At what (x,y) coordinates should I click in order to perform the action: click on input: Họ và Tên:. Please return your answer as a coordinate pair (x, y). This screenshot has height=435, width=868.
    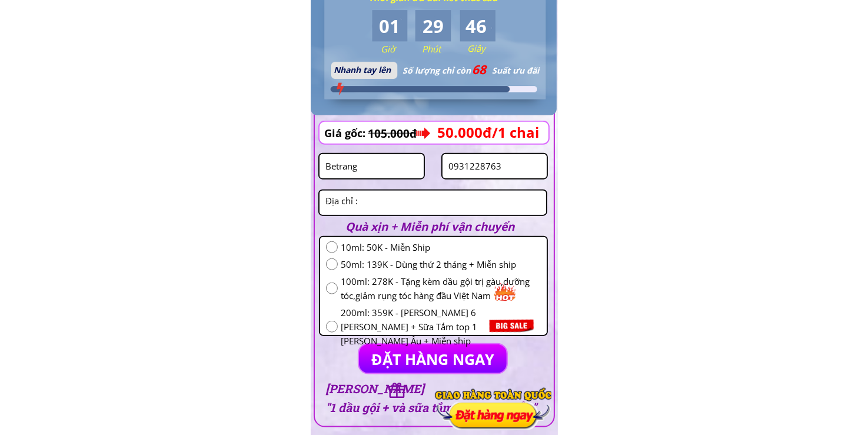
    Looking at the image, I should click on (371, 166).